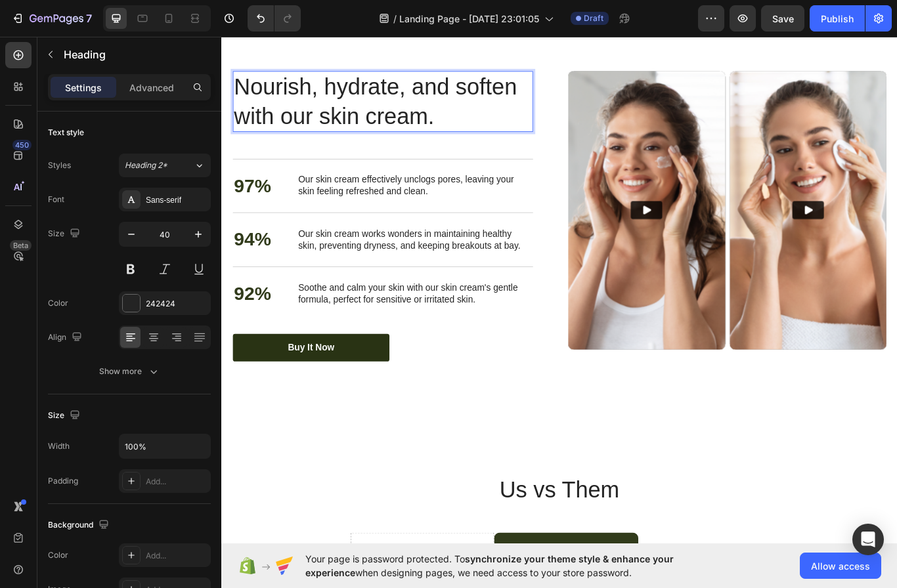 This screenshot has width=897, height=588. I want to click on span: Save, so click(783, 18).